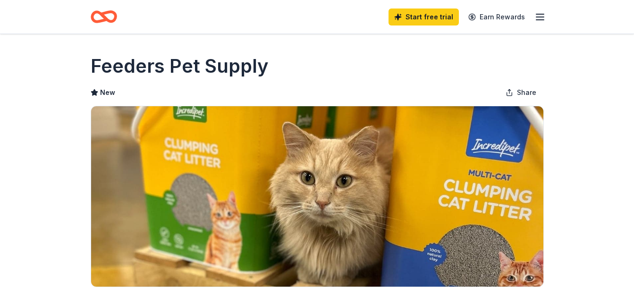 The height and width of the screenshot is (289, 634). Describe the element at coordinates (526, 93) in the screenshot. I see `span: Share` at that location.